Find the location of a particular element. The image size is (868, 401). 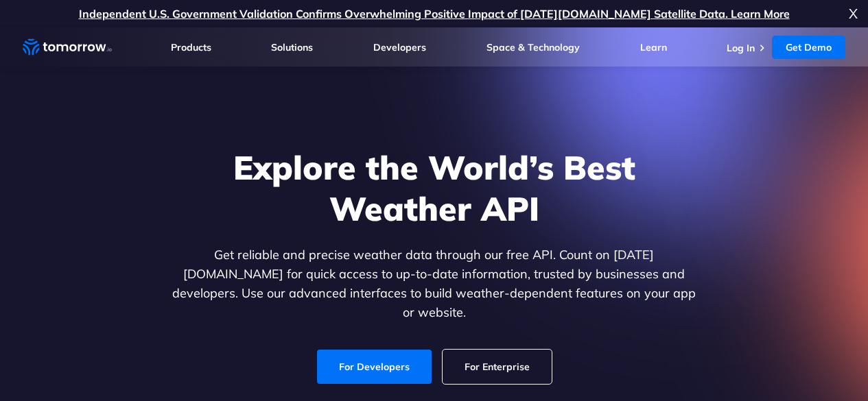

h1: Explore the World’s Best Weather API is located at coordinates (434, 188).